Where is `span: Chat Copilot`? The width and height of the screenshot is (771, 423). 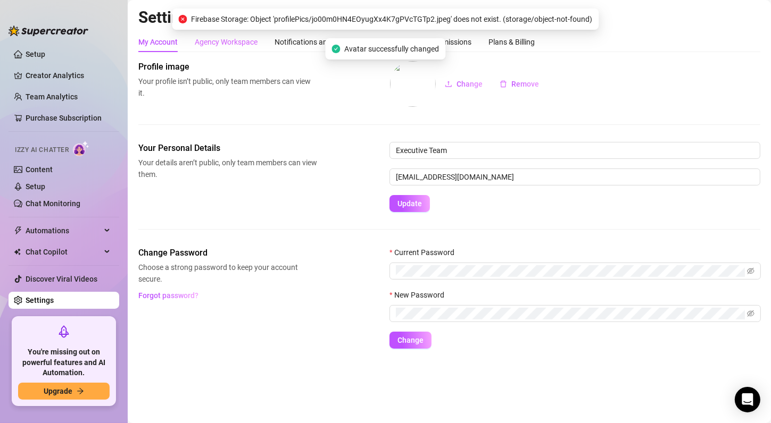 span: Chat Copilot is located at coordinates (63, 252).